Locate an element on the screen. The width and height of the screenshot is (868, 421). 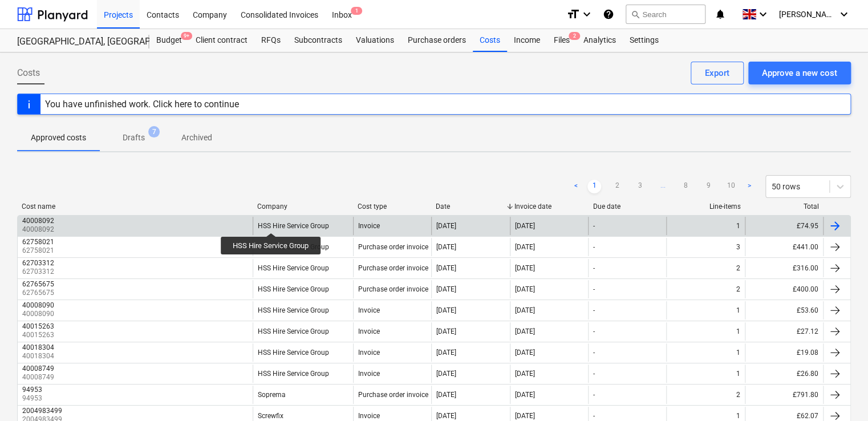
p: 62703312 is located at coordinates (39, 272).